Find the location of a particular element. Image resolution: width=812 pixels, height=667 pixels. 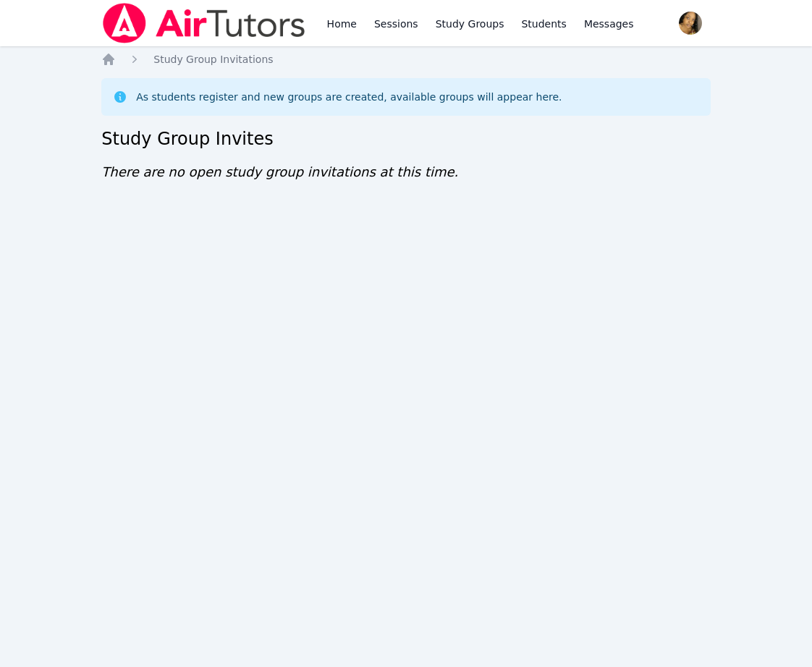

span: Study Group Invitations is located at coordinates (213, 59).